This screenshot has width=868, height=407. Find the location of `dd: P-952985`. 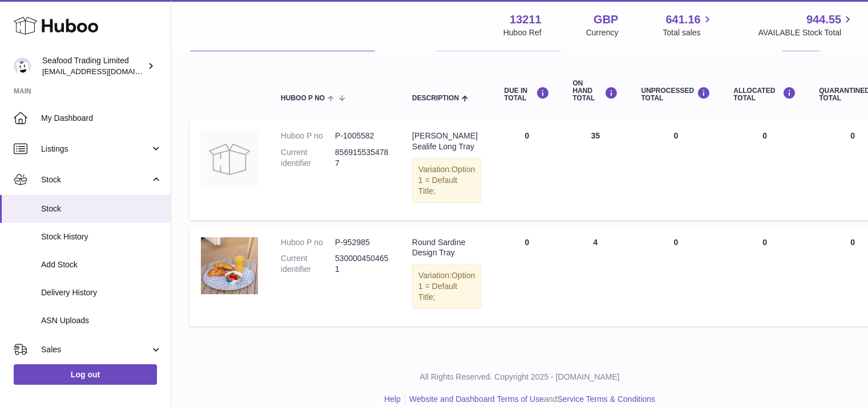

dd: P-952985 is located at coordinates (362, 242).